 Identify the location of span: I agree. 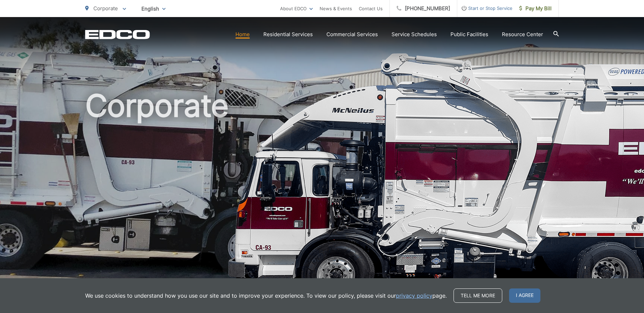
(525, 296).